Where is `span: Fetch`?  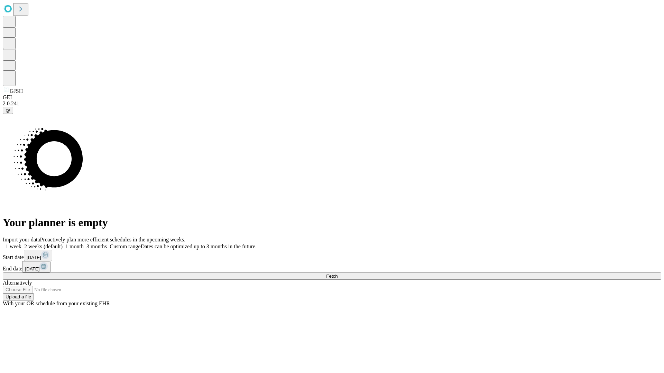
span: Fetch is located at coordinates (332, 276).